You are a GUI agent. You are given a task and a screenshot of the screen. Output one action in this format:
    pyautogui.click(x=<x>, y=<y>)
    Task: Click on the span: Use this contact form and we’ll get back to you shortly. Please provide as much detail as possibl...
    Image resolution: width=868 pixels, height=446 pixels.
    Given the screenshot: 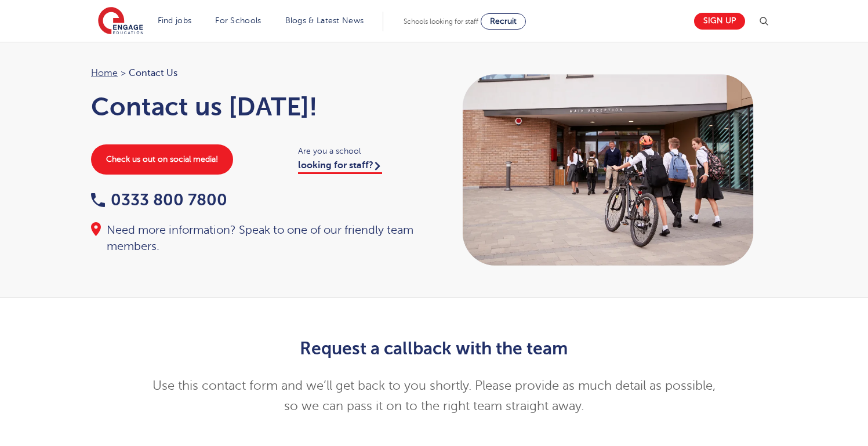 What is the action you would take?
    pyautogui.click(x=434, y=396)
    